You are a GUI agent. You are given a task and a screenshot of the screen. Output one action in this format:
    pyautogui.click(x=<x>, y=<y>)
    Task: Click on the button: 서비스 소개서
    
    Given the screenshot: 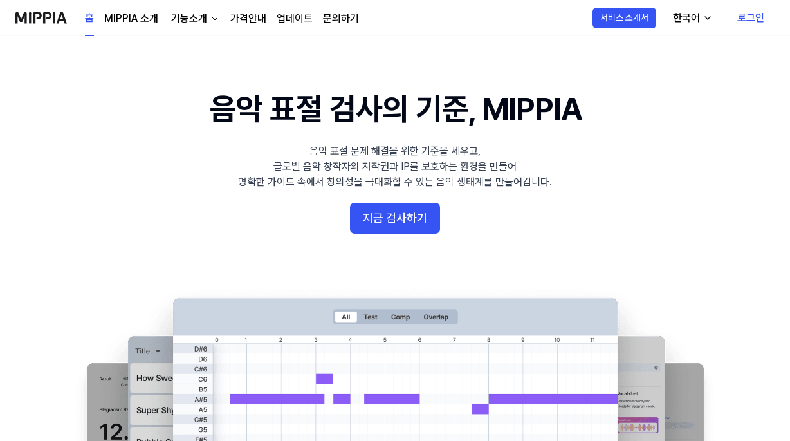 What is the action you would take?
    pyautogui.click(x=624, y=18)
    